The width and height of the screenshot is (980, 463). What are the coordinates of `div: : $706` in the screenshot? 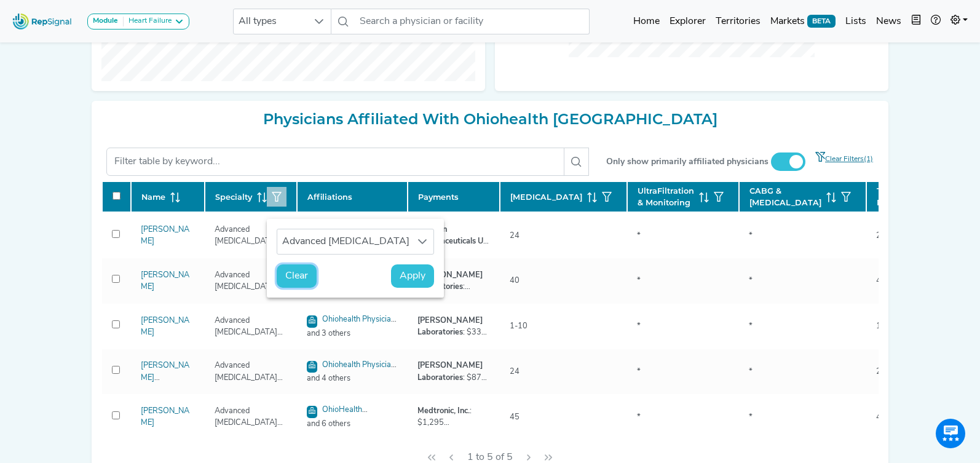 It's located at (454, 235).